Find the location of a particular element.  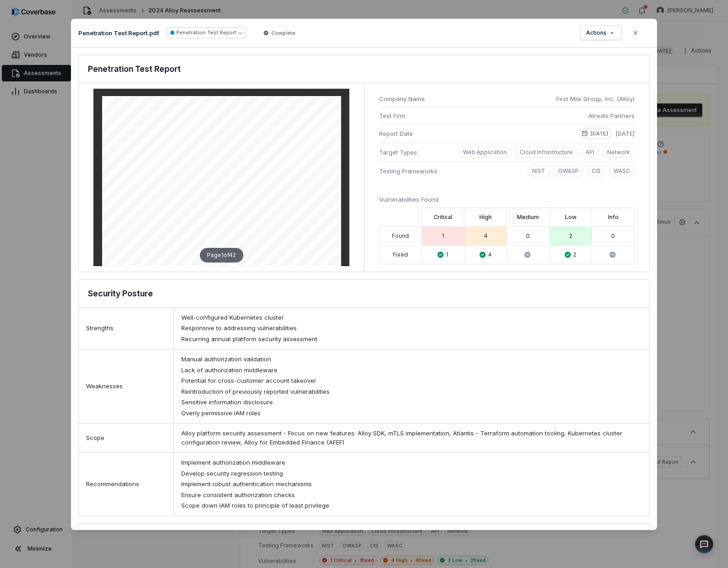

div: Weaknesses is located at coordinates (126, 386).